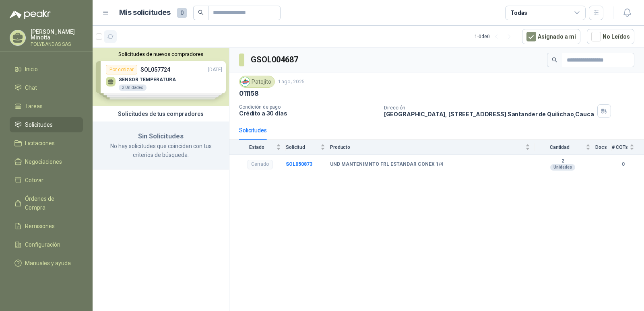  Describe the element at coordinates (249, 93) in the screenshot. I see `p: 011158` at that location.